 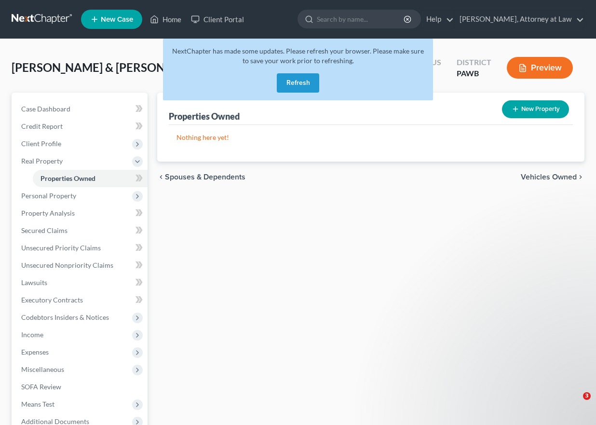 What do you see at coordinates (161, 177) in the screenshot?
I see `i: chevron_left` at bounding box center [161, 177].